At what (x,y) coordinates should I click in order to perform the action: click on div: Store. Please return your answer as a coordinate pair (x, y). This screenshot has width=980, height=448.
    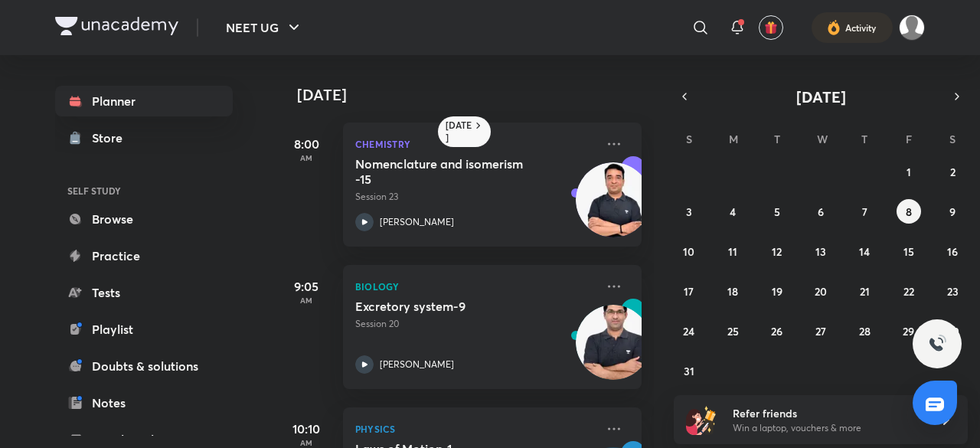
    Looking at the image, I should click on (112, 138).